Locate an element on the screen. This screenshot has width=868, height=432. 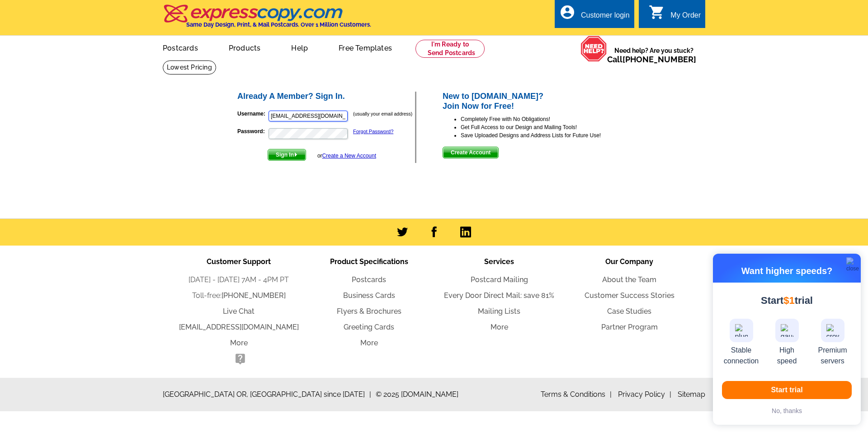
a: Case Studies is located at coordinates (630, 311).